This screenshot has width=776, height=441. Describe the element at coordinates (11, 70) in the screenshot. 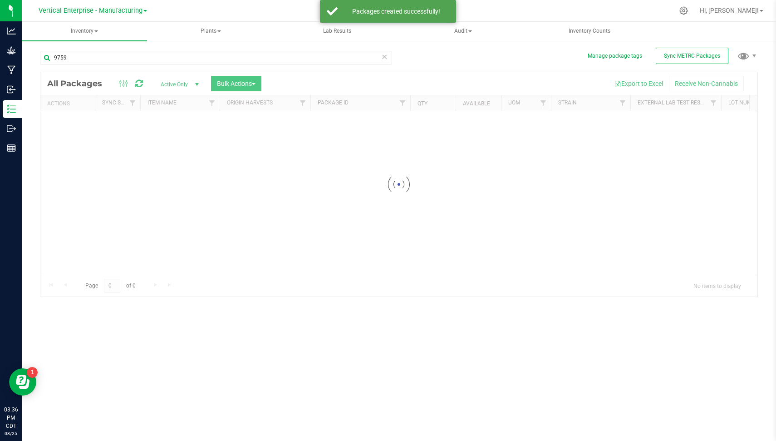

I see `inline-svg: Manufacturing` at that location.